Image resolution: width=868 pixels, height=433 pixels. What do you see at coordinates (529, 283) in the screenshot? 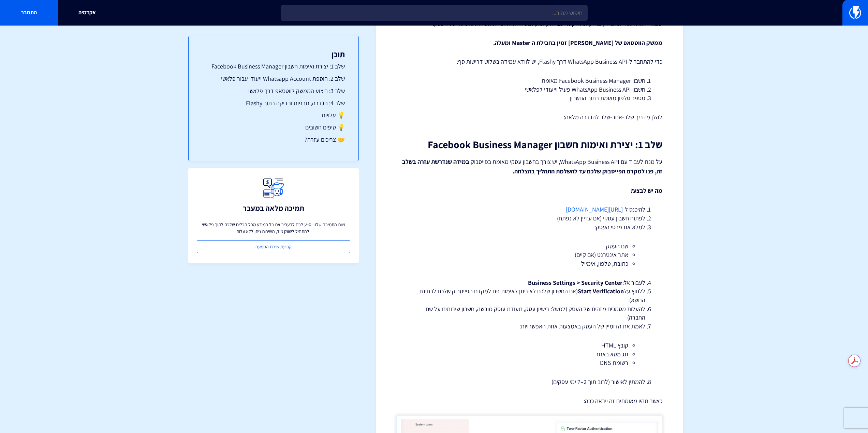
I see `li: לעבור אל:` at bounding box center [529, 283].